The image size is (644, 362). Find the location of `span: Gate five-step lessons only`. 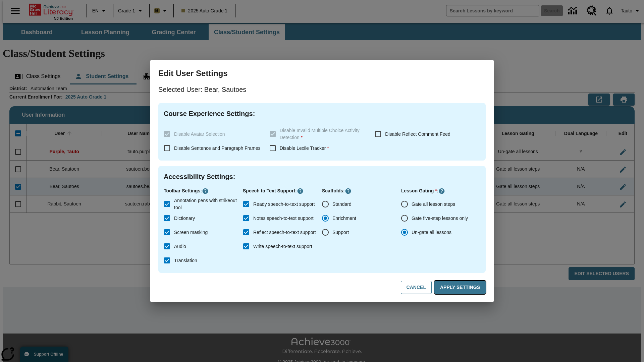

span: Gate five-step lessons only is located at coordinates (439, 218).